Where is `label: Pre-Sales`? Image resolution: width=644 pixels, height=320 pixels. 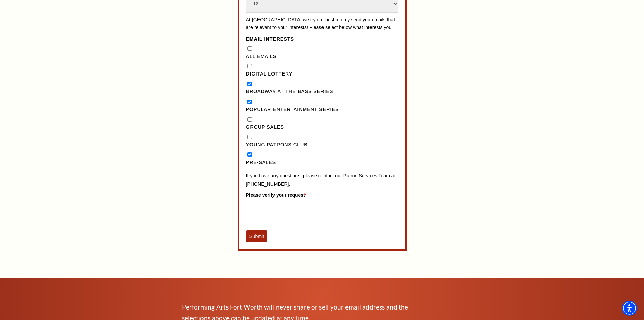
label: Pre-Sales is located at coordinates (322, 162).